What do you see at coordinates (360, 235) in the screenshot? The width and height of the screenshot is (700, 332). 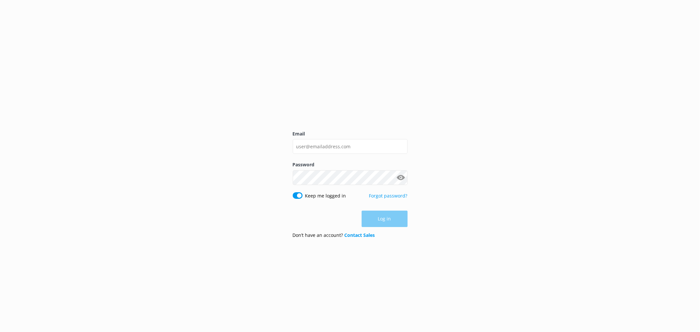 I see `a: Contact Sales` at bounding box center [360, 235].